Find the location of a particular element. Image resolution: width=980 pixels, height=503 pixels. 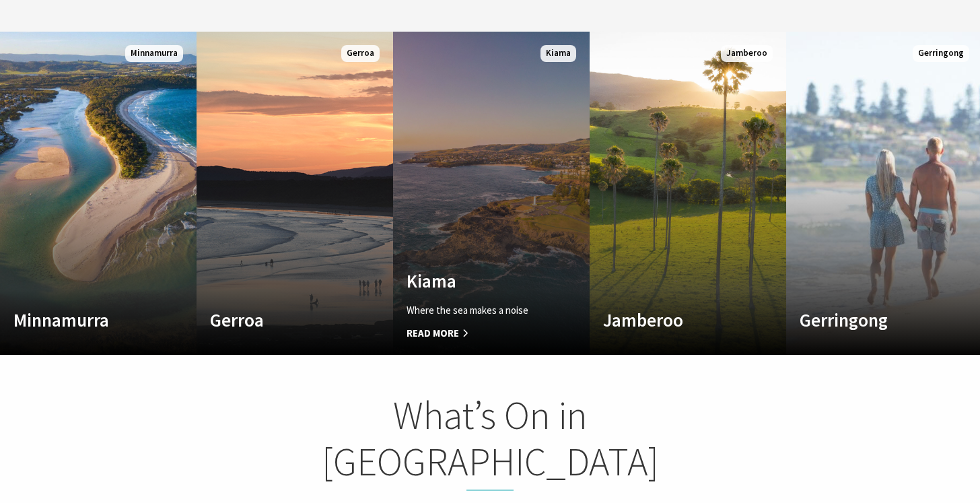

h4: Minnamurra is located at coordinates (84, 320).